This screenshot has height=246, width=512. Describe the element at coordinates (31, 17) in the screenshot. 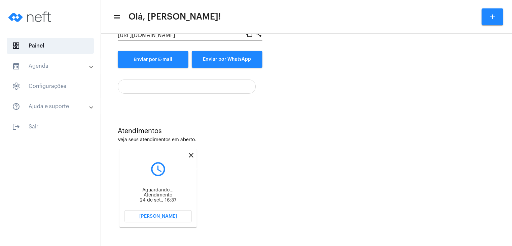

I see `img: logo-neft-novo-2.png` at that location.